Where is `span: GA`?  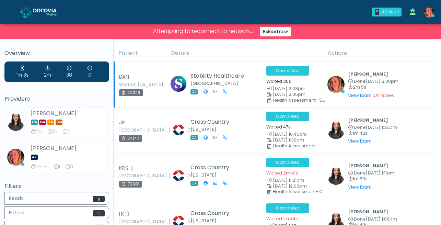
span: GA is located at coordinates (43, 122).